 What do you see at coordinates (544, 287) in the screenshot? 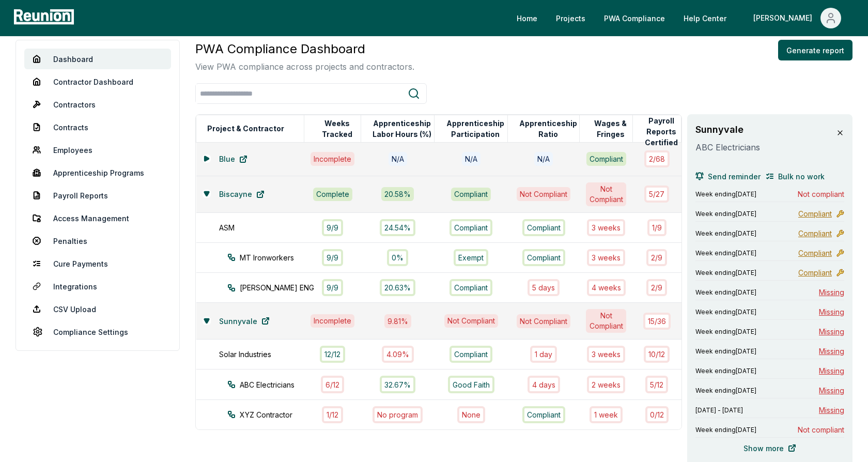
I see `div: 5 days` at bounding box center [544, 287].